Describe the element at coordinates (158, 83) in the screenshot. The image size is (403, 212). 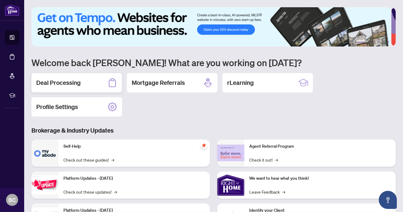
I see `h2: Mortgage Referrals` at that location.